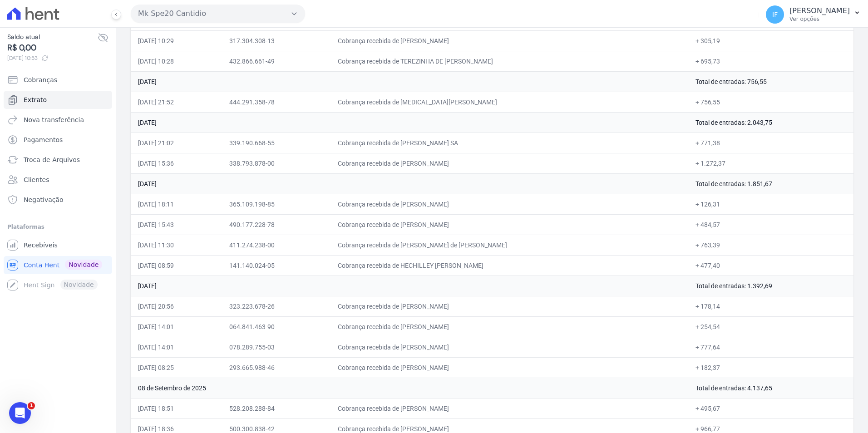 The width and height of the screenshot is (868, 433). Describe the element at coordinates (276, 367) in the screenshot. I see `td: 293.665.988-46` at that location.